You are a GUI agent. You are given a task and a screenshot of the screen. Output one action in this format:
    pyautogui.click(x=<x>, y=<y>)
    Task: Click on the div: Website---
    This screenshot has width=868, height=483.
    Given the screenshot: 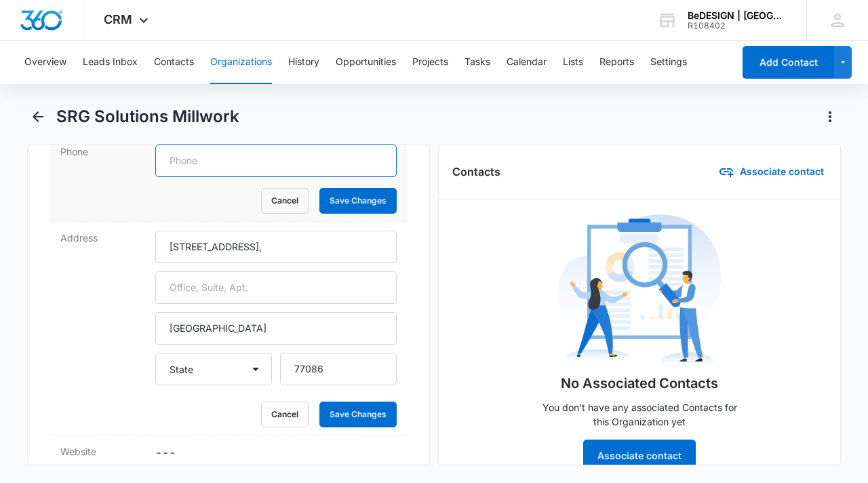 What is the action you would take?
    pyautogui.click(x=229, y=453)
    